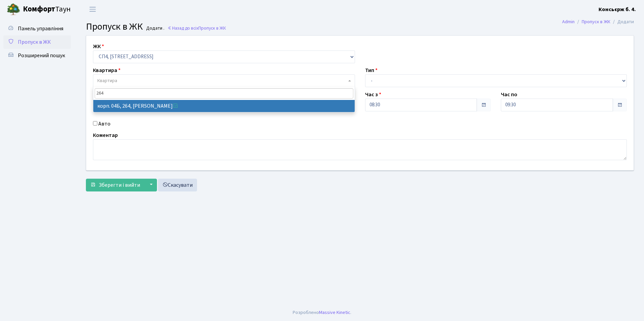 This screenshot has width=644, height=321. Describe the element at coordinates (177, 185) in the screenshot. I see `a: Скасувати` at that location.